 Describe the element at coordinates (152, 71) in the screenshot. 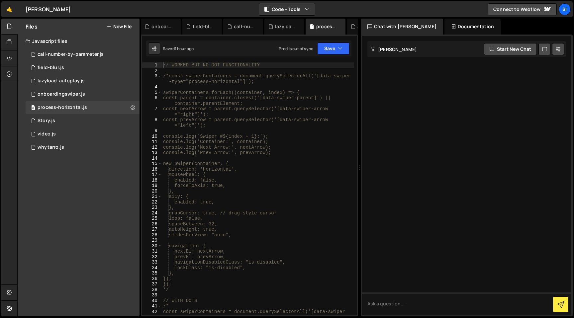

I see `div: 2` at that location.